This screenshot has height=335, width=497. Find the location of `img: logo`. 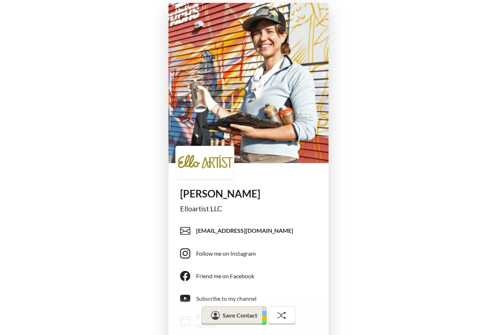

img: logo is located at coordinates (205, 163).